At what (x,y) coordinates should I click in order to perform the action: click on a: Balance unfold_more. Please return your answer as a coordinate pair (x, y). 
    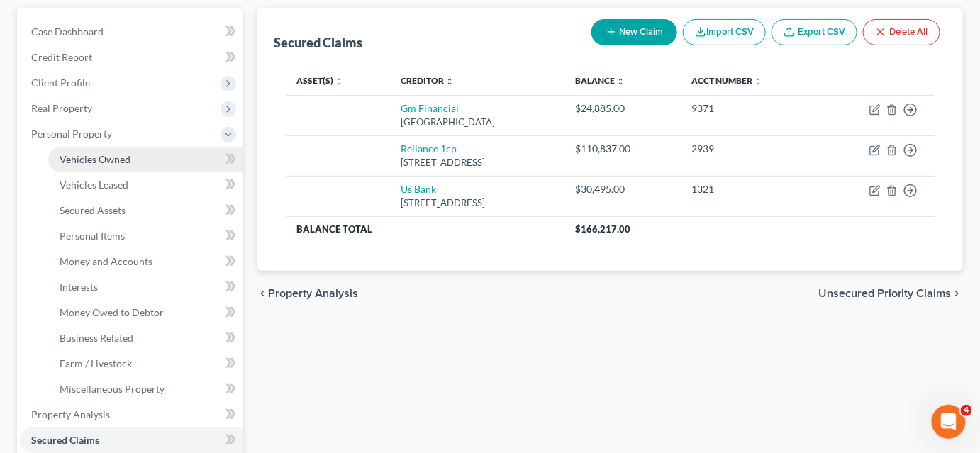
    Looking at the image, I should click on (600, 80).